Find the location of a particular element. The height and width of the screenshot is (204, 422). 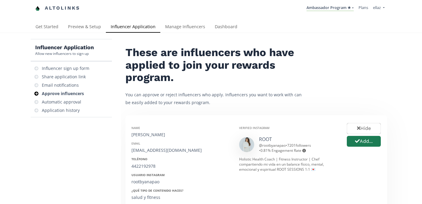

div: Allow new influencers to sign up is located at coordinates (64, 53).